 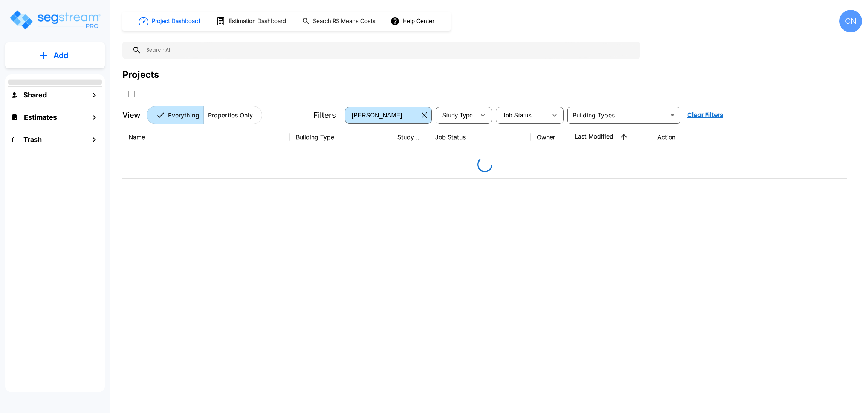 What do you see at coordinates (176, 21) in the screenshot?
I see `h1: Project Dashboard` at bounding box center [176, 21].